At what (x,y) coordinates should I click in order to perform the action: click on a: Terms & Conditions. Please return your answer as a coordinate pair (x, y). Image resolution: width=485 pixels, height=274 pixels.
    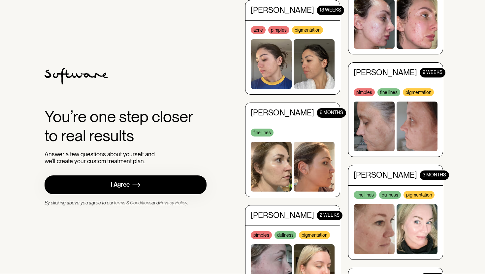
    Looking at the image, I should click on (132, 203).